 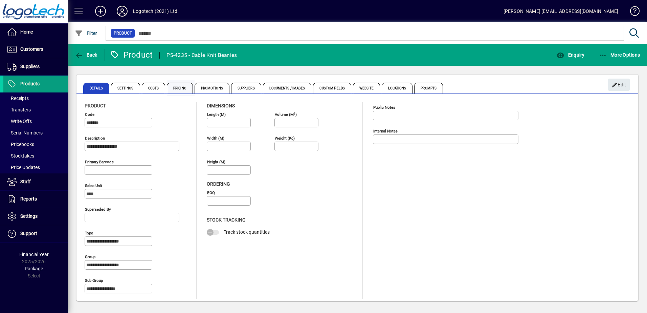 I want to click on mat-label: Type, so click(x=89, y=233).